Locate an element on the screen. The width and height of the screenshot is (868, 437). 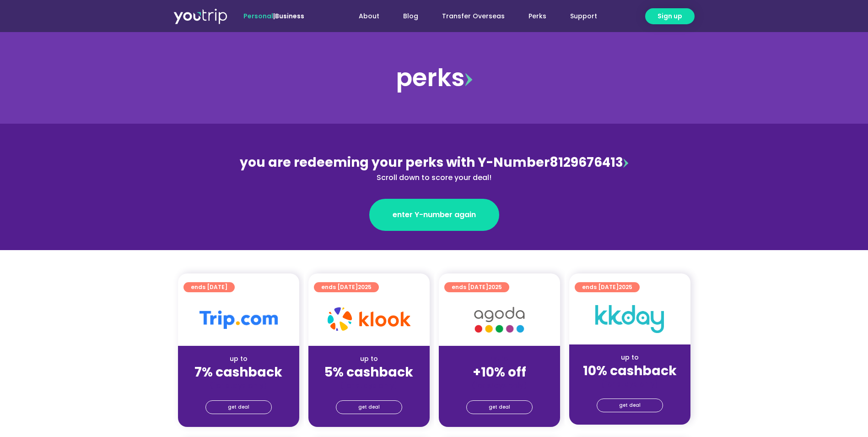
a: Sign up is located at coordinates (670, 16).